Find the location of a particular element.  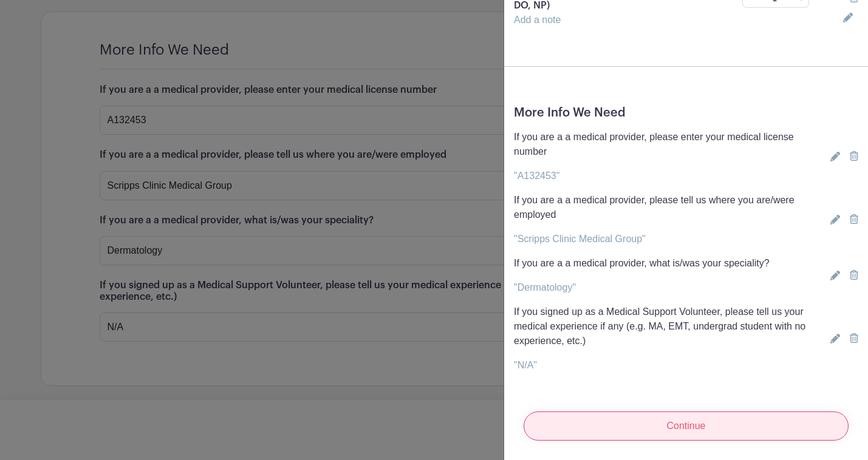

a: "Scripps Clinic Medical Group" is located at coordinates (580, 239).